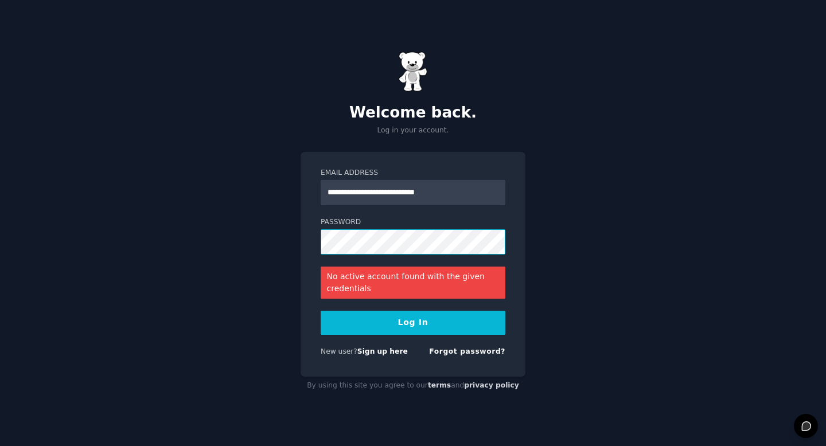 Image resolution: width=826 pixels, height=446 pixels. What do you see at coordinates (413, 131) in the screenshot?
I see `p: Log in your account.` at bounding box center [413, 131].